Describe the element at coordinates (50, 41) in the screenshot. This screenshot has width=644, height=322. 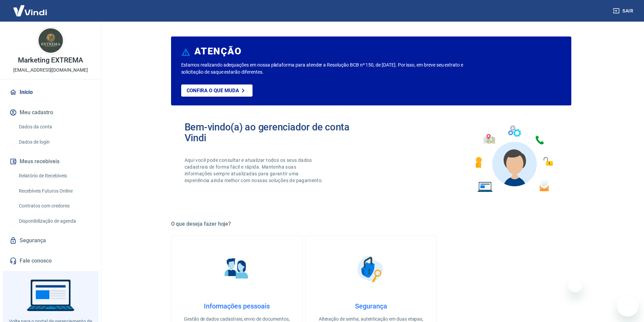
I see `img: ffff94b2-1a99-43e4-bc42-a8e450314977.jpeg` at that location.